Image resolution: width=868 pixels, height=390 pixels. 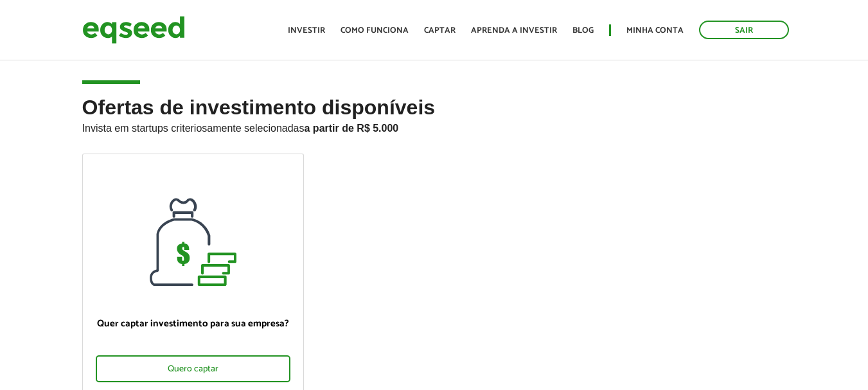 I want to click on div: Quero captar, so click(x=193, y=369).